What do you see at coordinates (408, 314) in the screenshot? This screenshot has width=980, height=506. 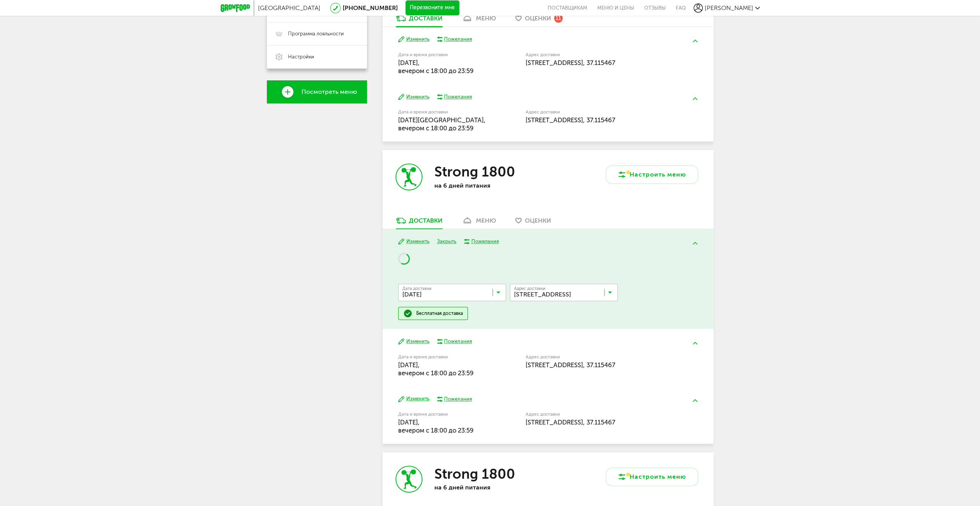 I see `img: done.51a953a.svg` at bounding box center [408, 314].